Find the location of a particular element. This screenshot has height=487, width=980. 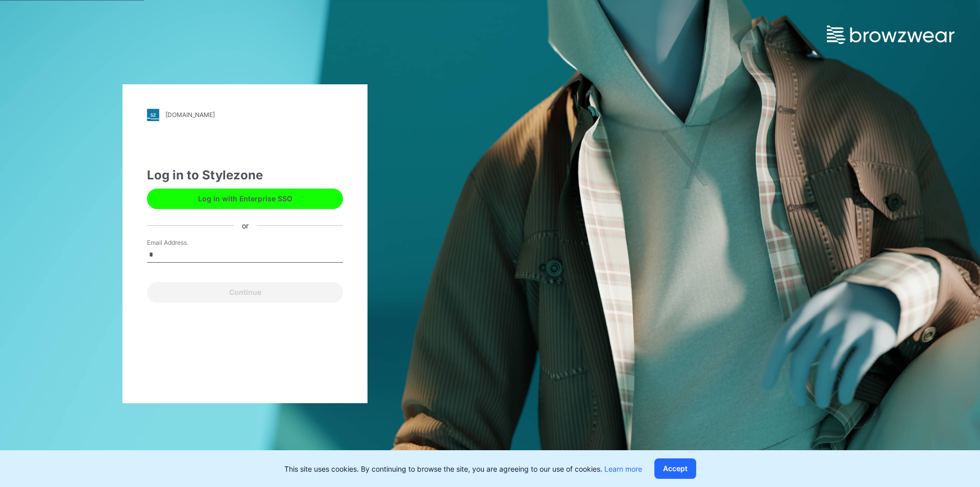

label: Email Address is located at coordinates (183, 243).